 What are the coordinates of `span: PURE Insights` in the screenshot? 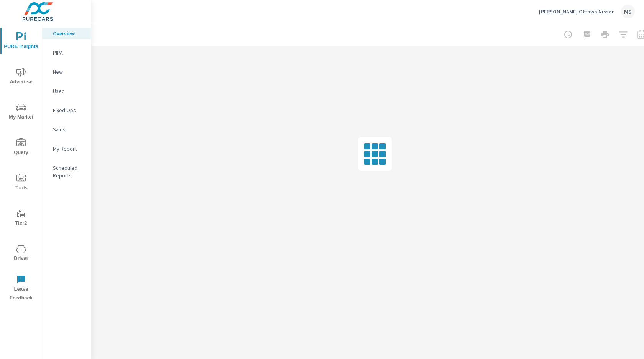 It's located at (21, 41).